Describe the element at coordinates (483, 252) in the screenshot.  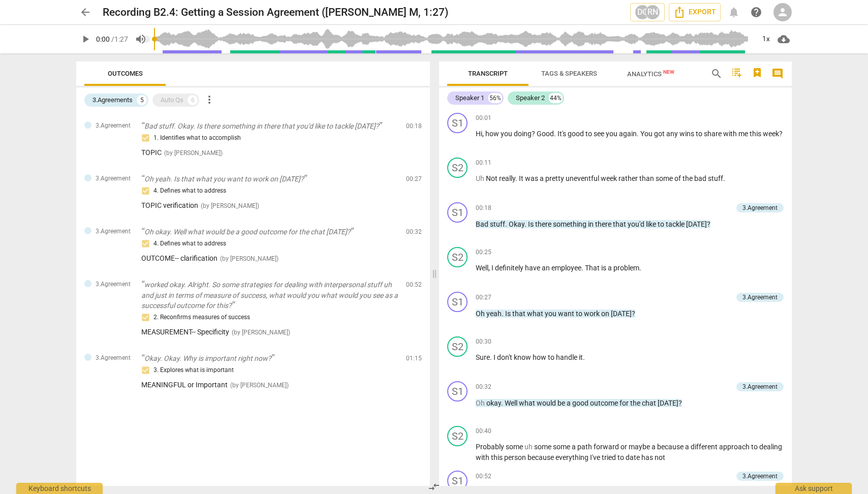
I see `span: 00:25` at that location.